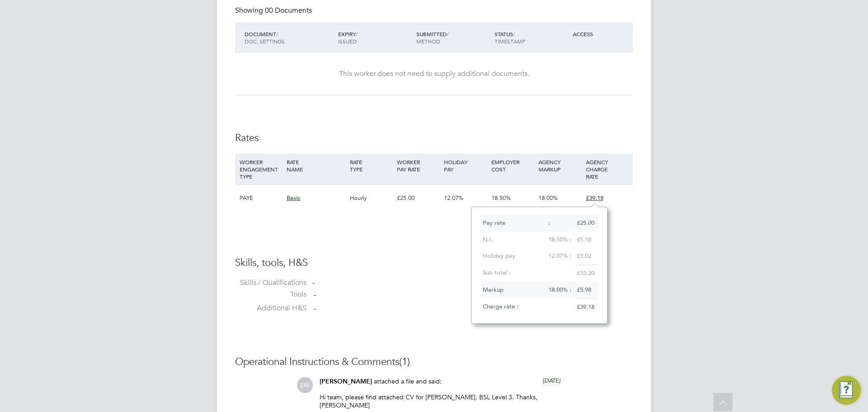  I want to click on span: TIMESTAMP, so click(510, 41).